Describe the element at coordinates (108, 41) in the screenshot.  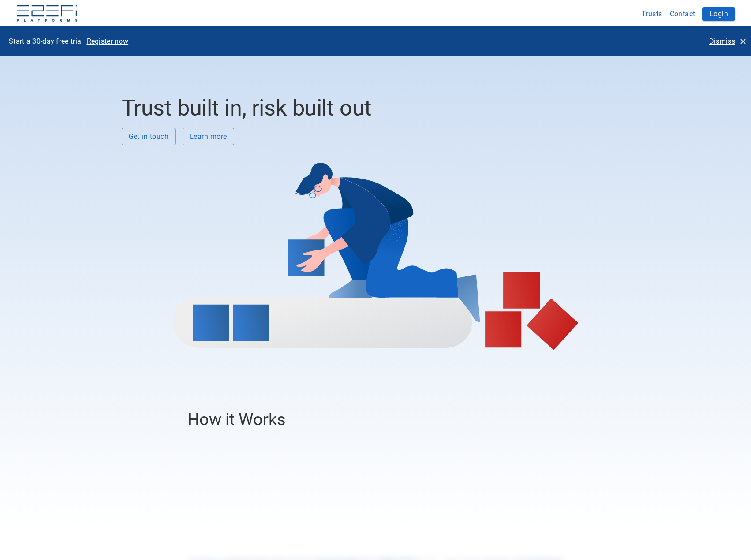
I see `button: Register now` at that location.